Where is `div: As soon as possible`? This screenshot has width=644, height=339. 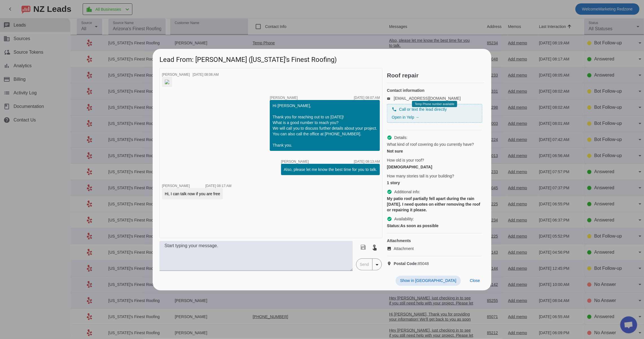 div: As soon as possible is located at coordinates (435, 226).